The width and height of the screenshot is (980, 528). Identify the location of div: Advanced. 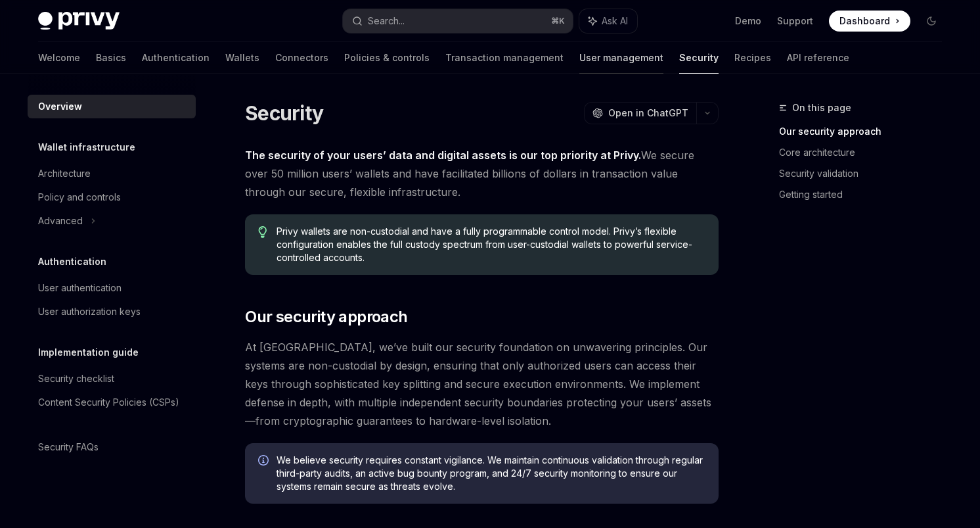
(61, 220).